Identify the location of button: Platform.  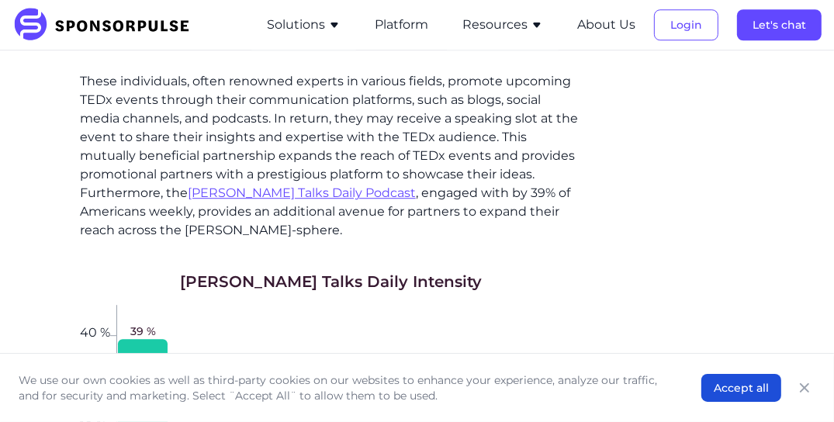
(401, 25).